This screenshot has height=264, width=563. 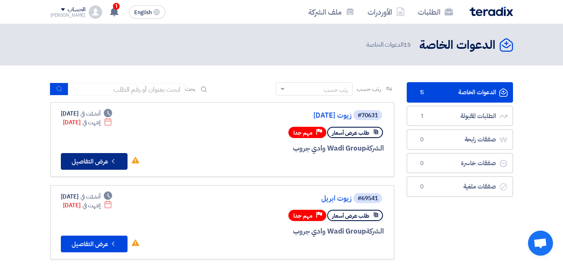 I want to click on span: رتب حسب, so click(x=368, y=89).